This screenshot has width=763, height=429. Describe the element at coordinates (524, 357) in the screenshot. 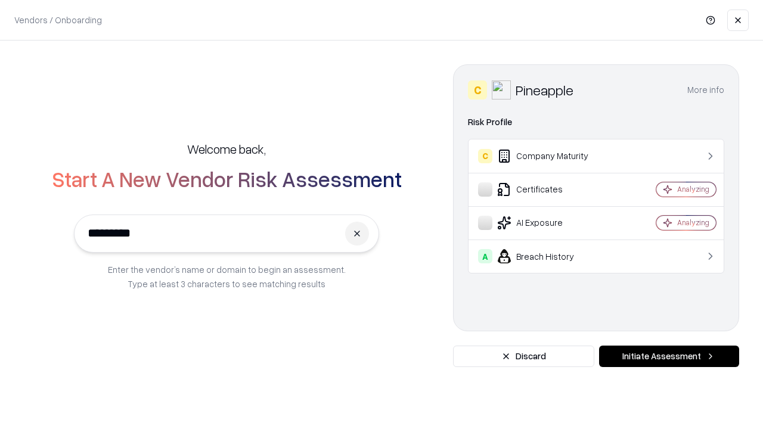

I see `button: Discard` at that location.